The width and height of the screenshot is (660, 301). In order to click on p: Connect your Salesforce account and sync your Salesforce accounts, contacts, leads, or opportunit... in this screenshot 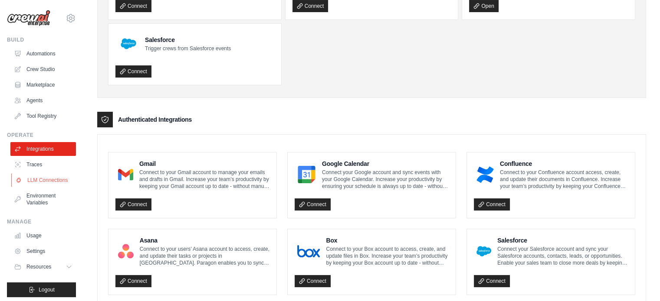, I will do `click(562, 256)`.